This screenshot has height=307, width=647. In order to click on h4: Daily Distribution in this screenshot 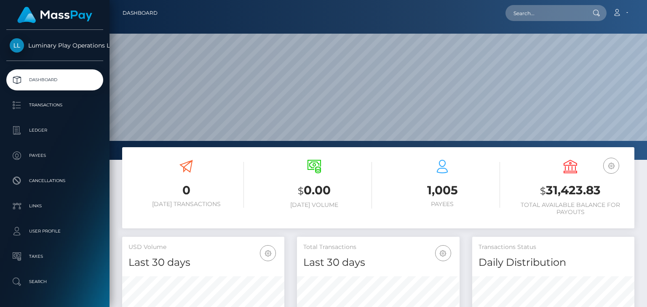, I will do `click(553, 263)`.